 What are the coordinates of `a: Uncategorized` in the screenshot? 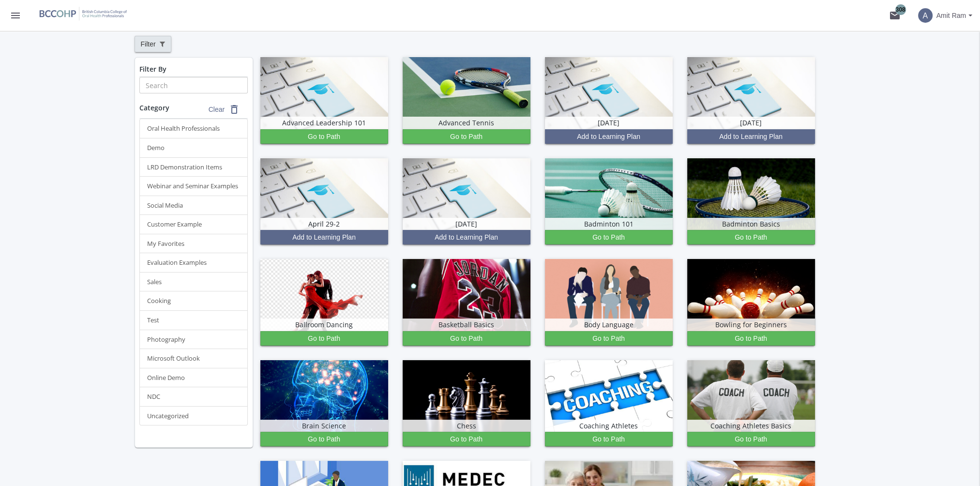 It's located at (193, 416).